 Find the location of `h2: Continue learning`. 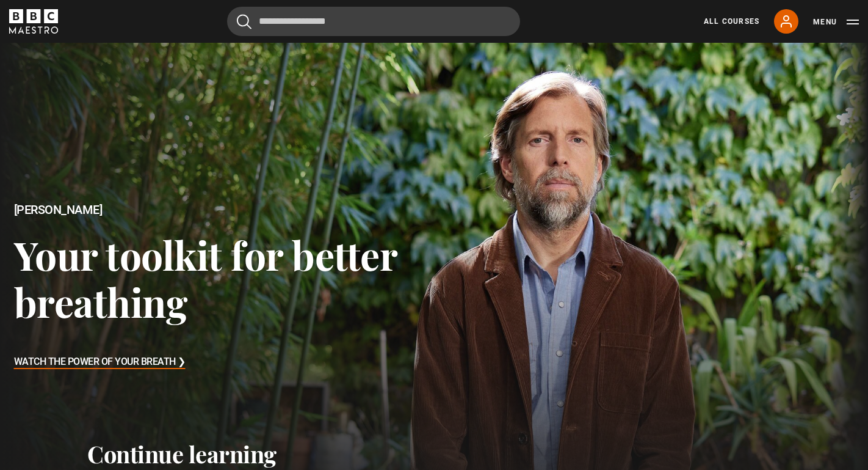

h2: Continue learning is located at coordinates (434, 454).